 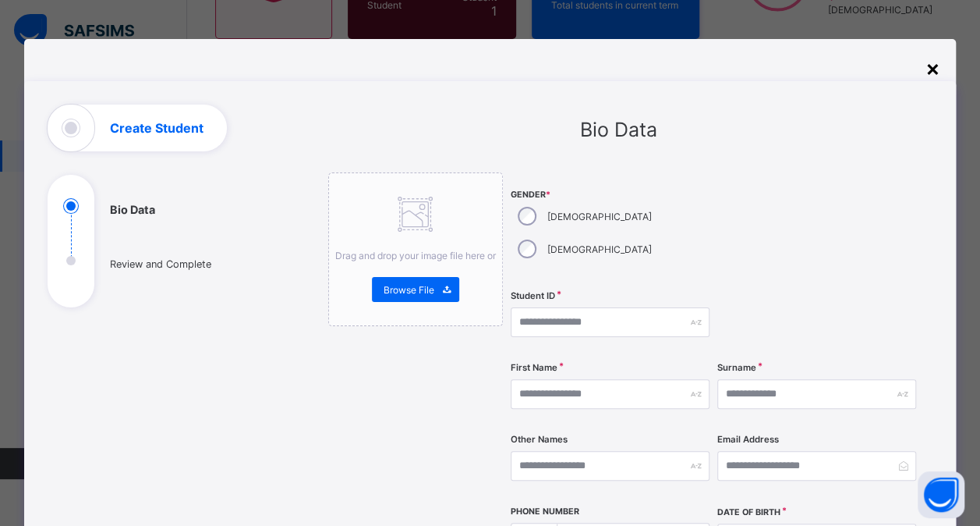 I want to click on button: Open asap, so click(x=941, y=495).